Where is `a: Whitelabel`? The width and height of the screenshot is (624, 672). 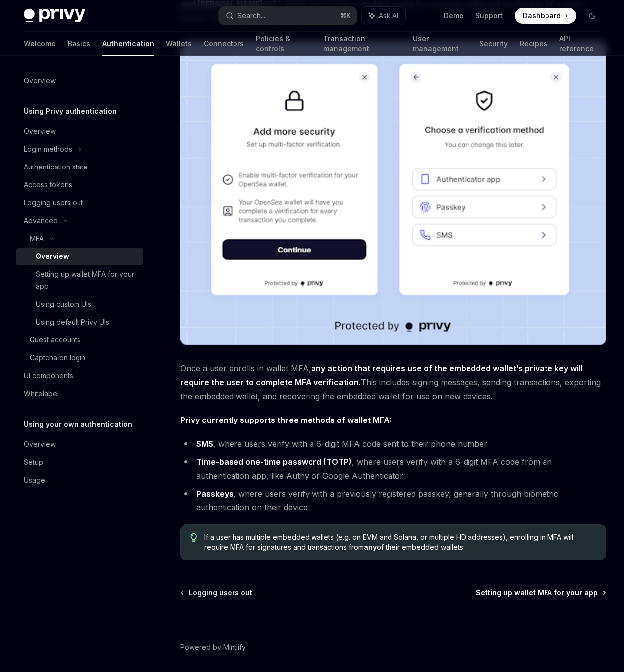 a: Whitelabel is located at coordinates (80, 394).